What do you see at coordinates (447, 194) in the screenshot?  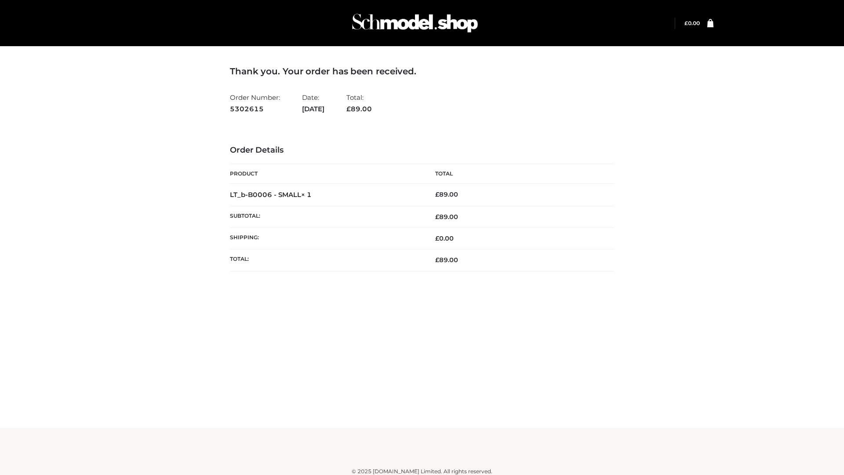 I see `bdi: 89.00` at bounding box center [447, 194].